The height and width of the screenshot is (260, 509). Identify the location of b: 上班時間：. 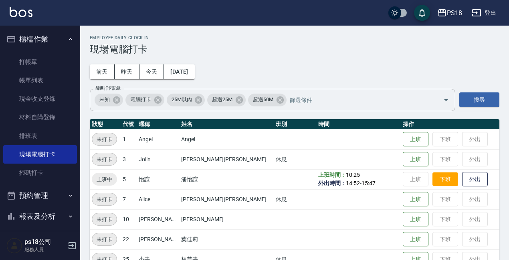
(332, 175).